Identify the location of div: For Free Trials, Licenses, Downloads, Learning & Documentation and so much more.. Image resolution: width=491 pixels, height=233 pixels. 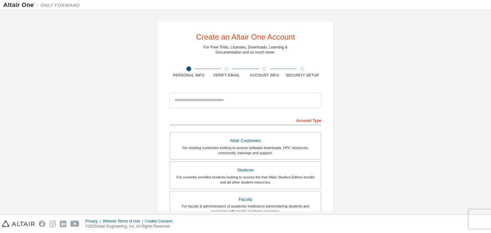
(245, 50).